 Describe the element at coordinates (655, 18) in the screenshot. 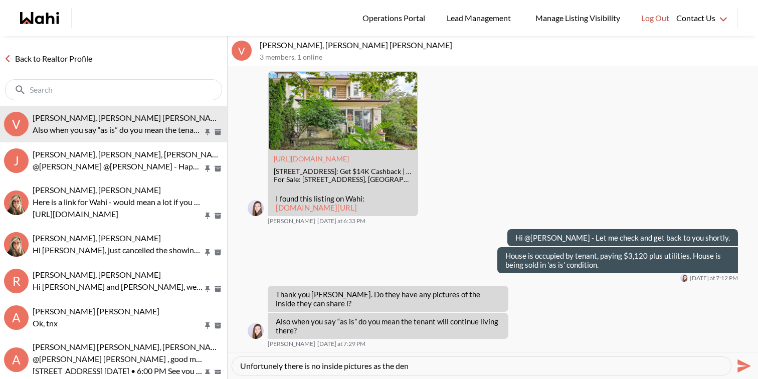

I see `span: Log Out` at that location.